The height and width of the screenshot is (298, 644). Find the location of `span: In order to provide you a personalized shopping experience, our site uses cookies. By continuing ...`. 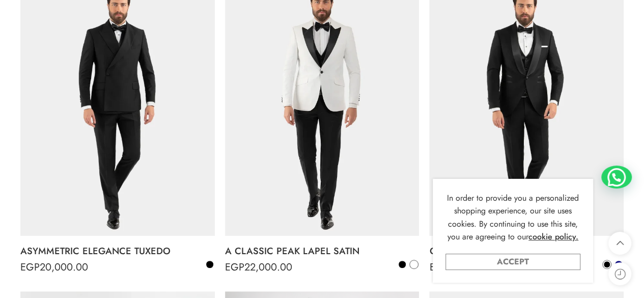

span: In order to provide you a personalized shopping experience, our site uses cookies. By continuing ... is located at coordinates (513, 217).